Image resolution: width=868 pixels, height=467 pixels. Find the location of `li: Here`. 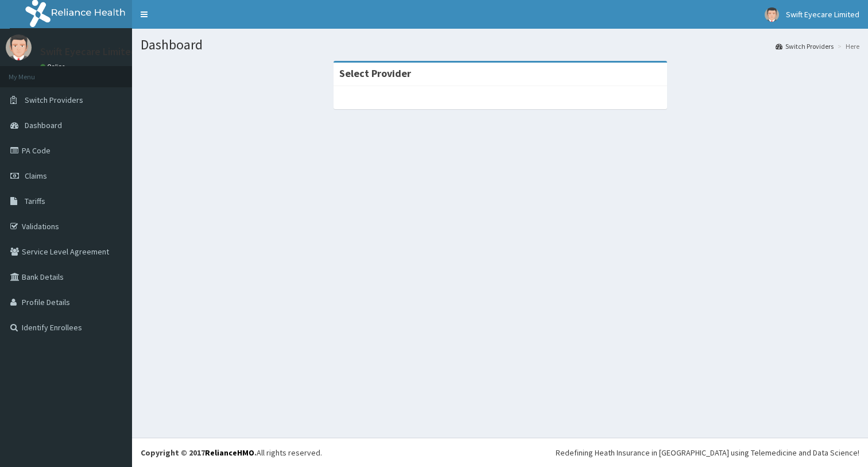

li: Here is located at coordinates (847, 46).